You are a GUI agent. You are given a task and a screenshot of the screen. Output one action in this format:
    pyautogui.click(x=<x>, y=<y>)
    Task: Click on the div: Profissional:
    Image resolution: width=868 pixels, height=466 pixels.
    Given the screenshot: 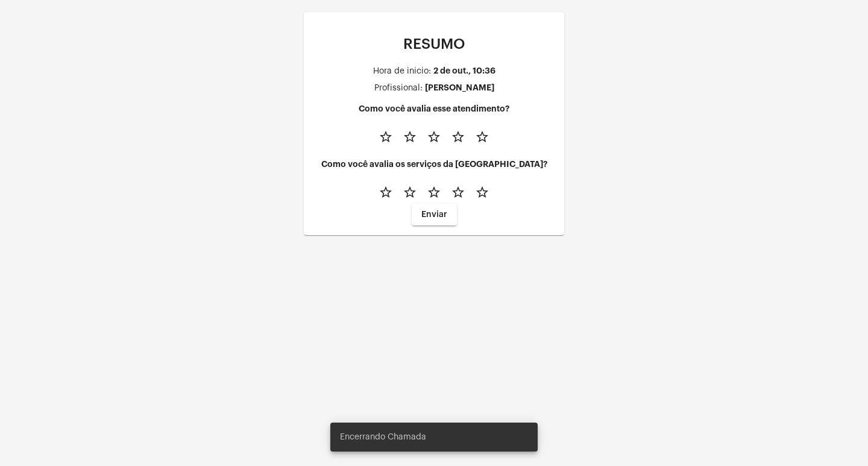 What is the action you would take?
    pyautogui.click(x=398, y=88)
    